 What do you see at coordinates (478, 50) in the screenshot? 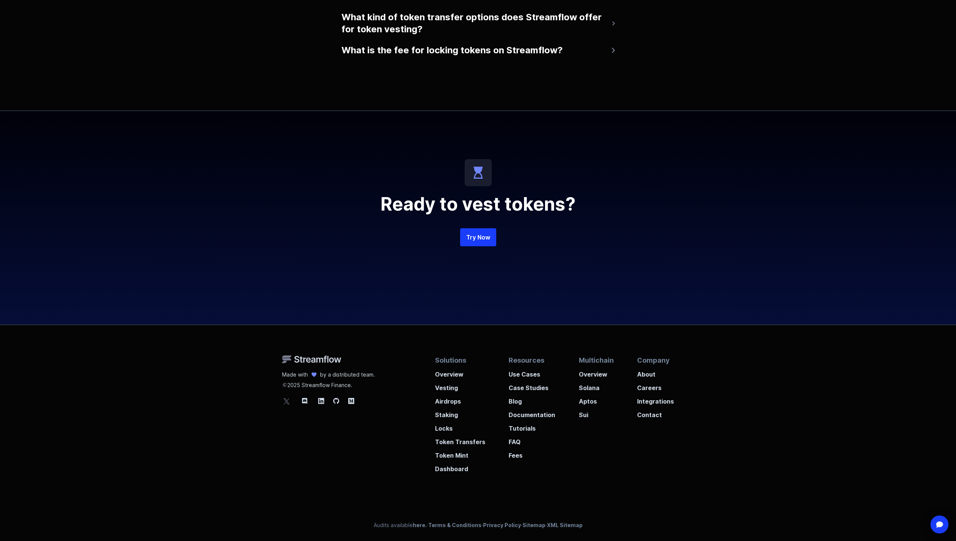
I see `button: What is the fee for locking tokens on Streamflow?` at bounding box center [478, 50].